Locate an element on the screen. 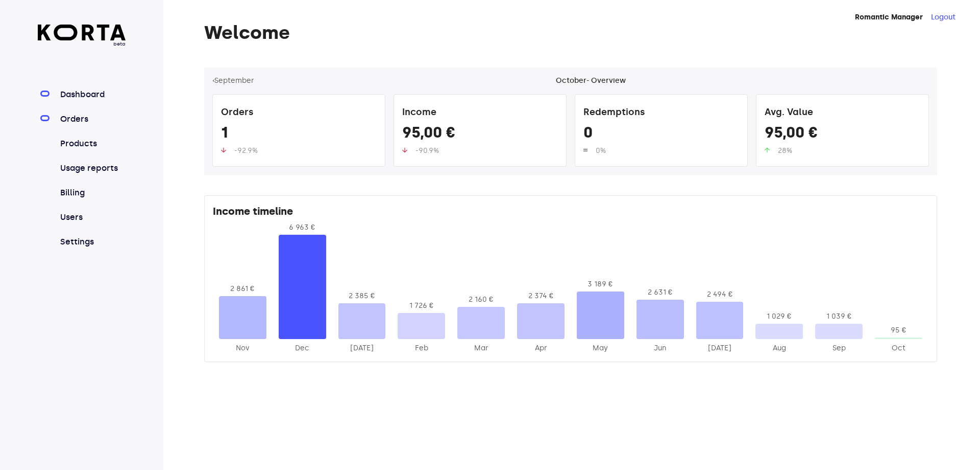 The width and height of the screenshot is (980, 470). div: 2 631 € is located at coordinates (660, 293).